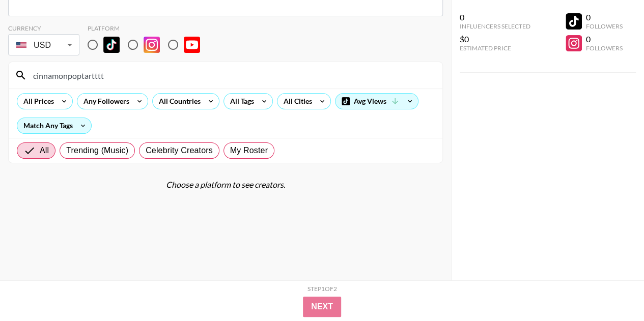 This screenshot has height=321, width=644. I want to click on img: TikTok, so click(111, 45).